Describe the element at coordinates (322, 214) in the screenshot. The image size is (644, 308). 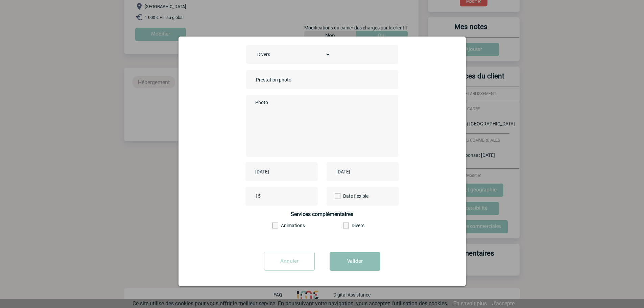
I see `h4: Services complémentaires` at that location.